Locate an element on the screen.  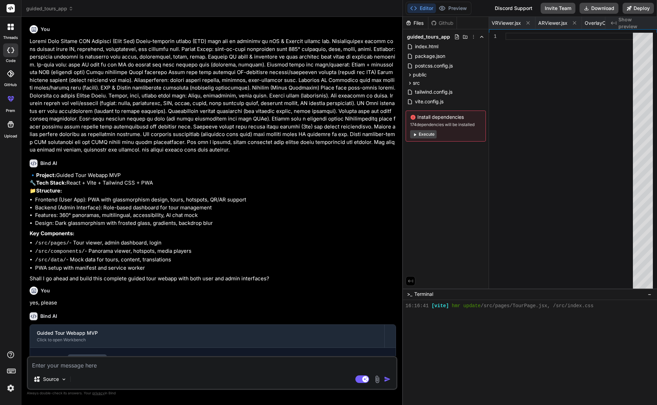
li: - Mock data for tours, content, translations is located at coordinates (216, 260).